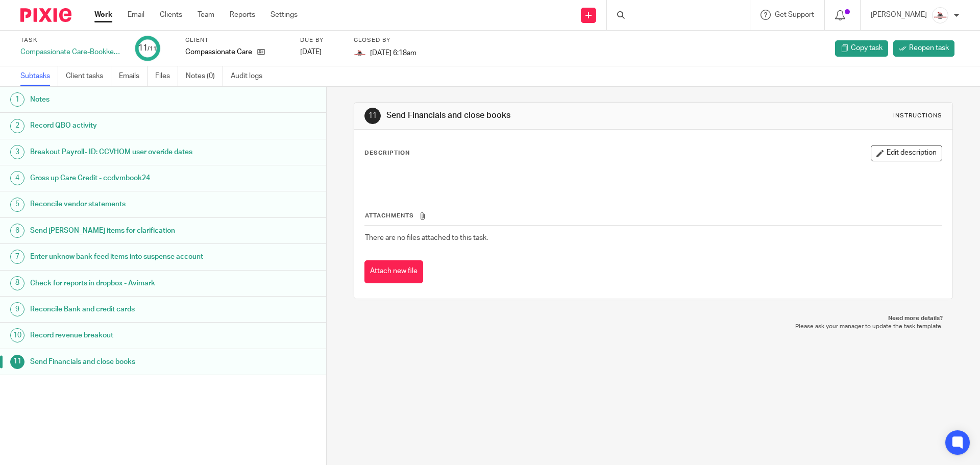 The width and height of the screenshot is (980, 465). I want to click on a: Emails, so click(133, 76).